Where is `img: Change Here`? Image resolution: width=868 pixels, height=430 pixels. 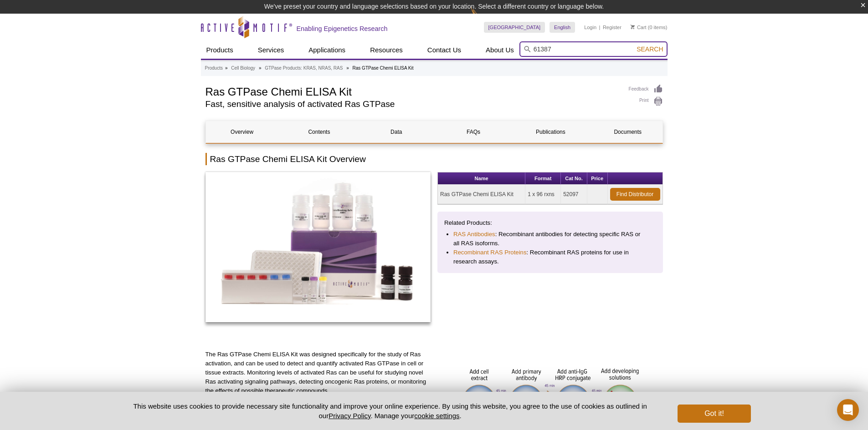
img: Change Here is located at coordinates (483, 17).